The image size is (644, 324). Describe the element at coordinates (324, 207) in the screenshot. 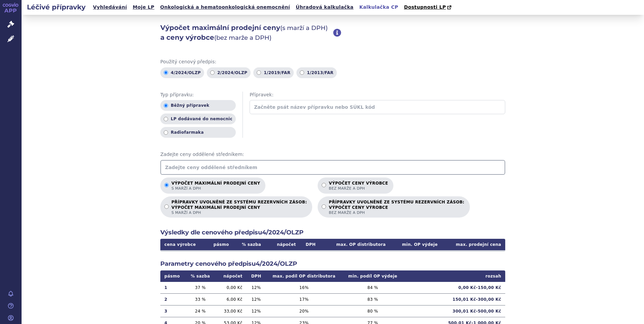

I see `input: PŘÍPRAVKY UVOLNĚNÉ ZE SYSTÉMU REZERVNÍCH ZÁSOB:VÝPOČET CENY VÝROBCEbez marže a DPH` at that location.